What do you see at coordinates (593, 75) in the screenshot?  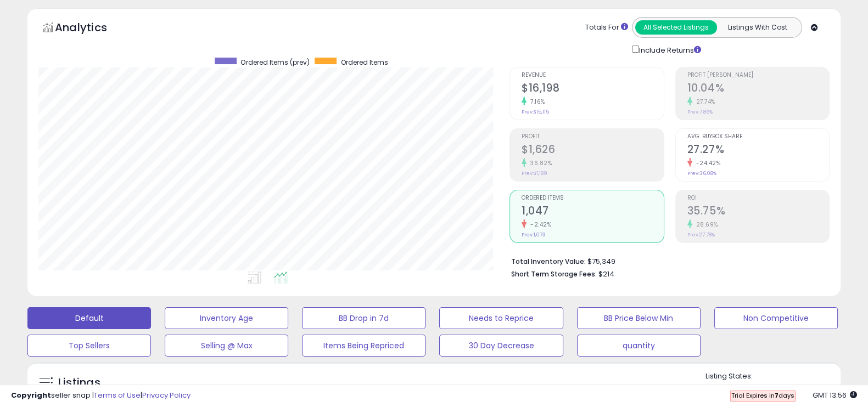 I see `span: Revenue` at bounding box center [593, 75].